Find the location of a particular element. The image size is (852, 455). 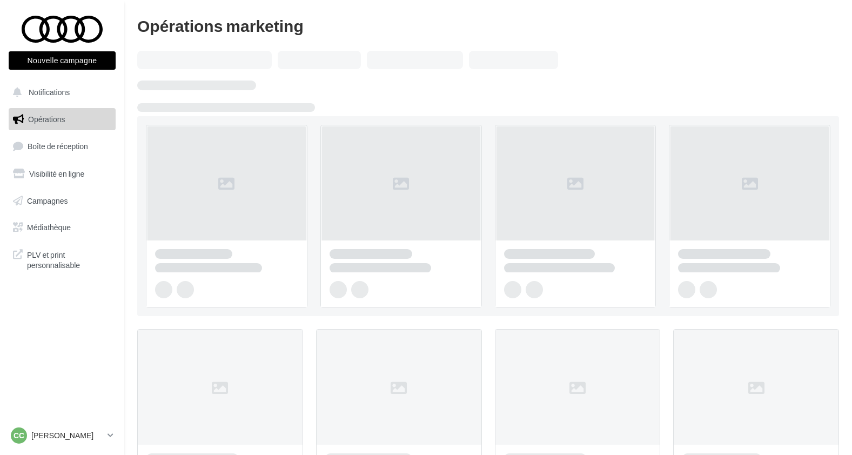

a: Boîte de réception is located at coordinates (62, 146).